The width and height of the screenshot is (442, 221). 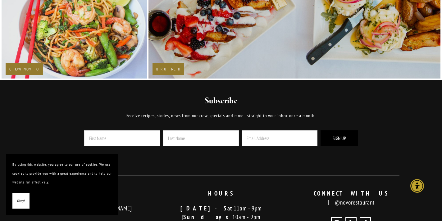 I want to click on p: By using this website, you agree to our use of cookies. We use cookies to provide you with a grea..., so click(x=62, y=174).